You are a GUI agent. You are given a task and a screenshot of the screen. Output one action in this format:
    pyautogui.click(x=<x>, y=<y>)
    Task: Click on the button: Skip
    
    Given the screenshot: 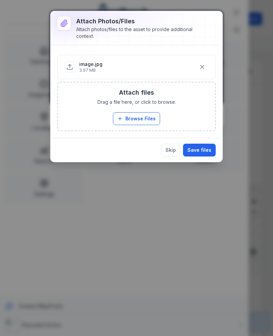 What is the action you would take?
    pyautogui.click(x=171, y=150)
    